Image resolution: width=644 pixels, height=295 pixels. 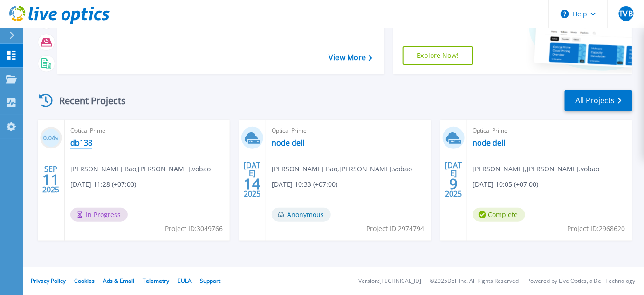 I want to click on div: Recent Projects, so click(x=87, y=101).